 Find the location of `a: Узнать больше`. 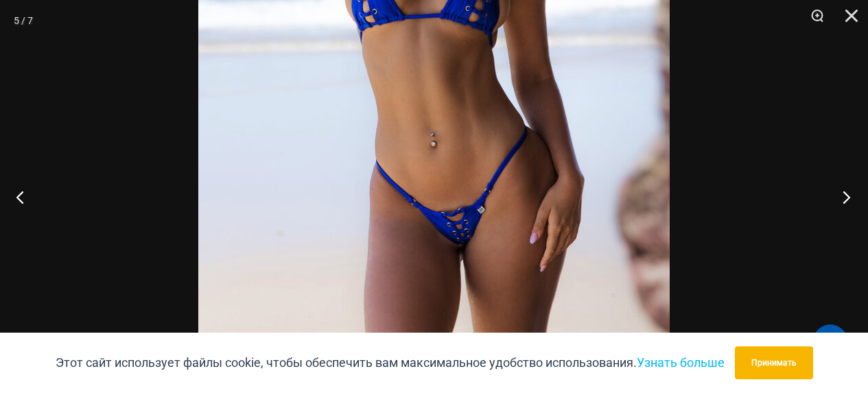

a: Узнать больше is located at coordinates (681, 362).